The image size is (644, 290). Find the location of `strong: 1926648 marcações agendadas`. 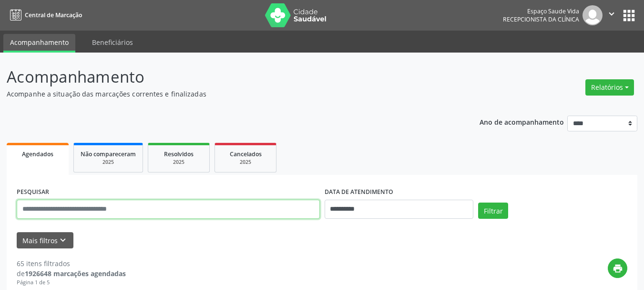

strong: 1926648 marcações agendadas is located at coordinates (75, 273).